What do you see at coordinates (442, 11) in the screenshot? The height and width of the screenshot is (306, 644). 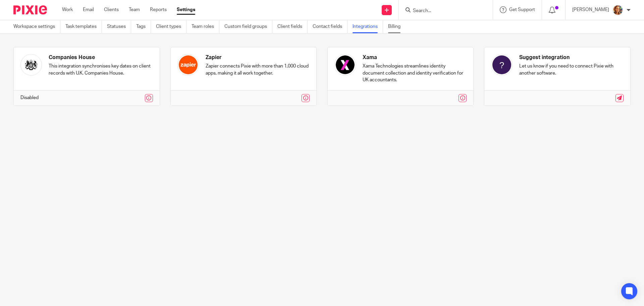 I see `input: Search` at bounding box center [442, 11].